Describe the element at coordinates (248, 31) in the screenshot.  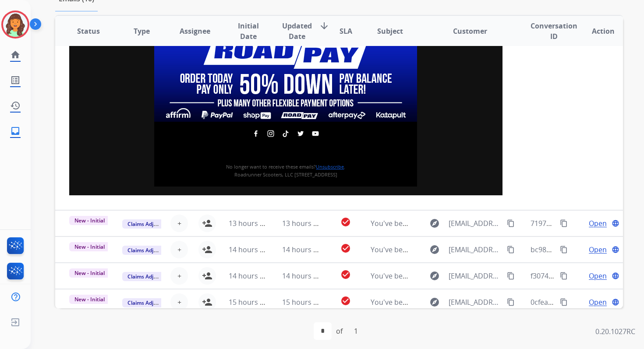
I see `span: Initial Date` at that location.